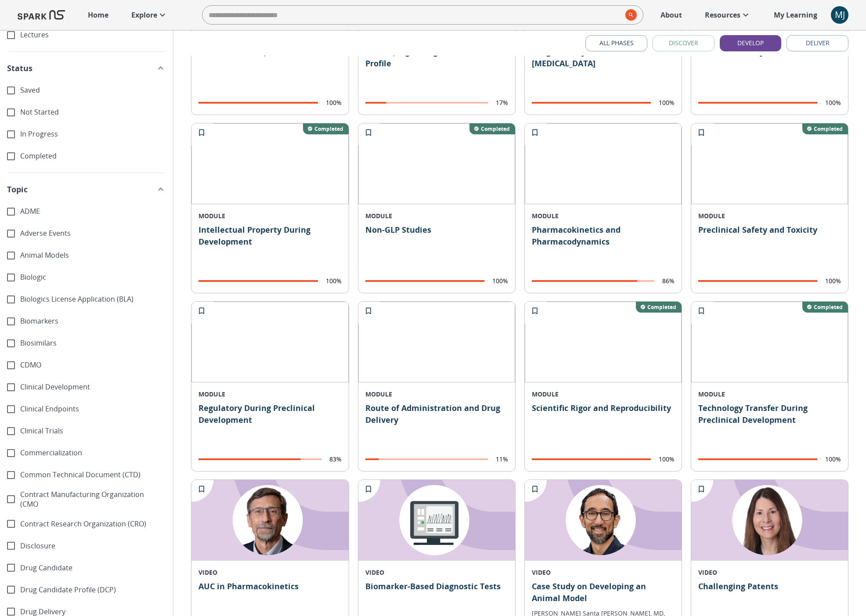  Describe the element at coordinates (769, 520) in the screenshot. I see `img: 1961036678-046465c7dc74773bd8f897edfecf274709f8f76557b76ed9b7d17695e8160e50-d` at that location.